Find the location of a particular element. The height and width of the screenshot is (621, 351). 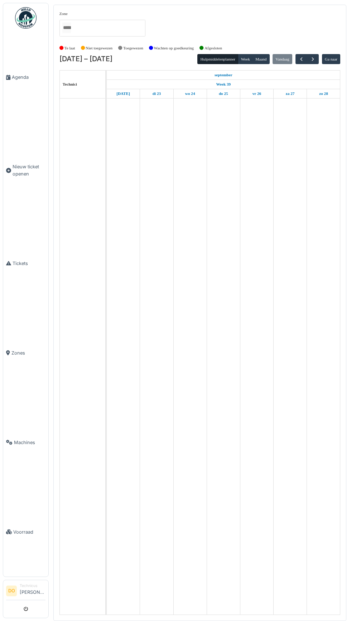

button: Vorige is located at coordinates (301, 59).